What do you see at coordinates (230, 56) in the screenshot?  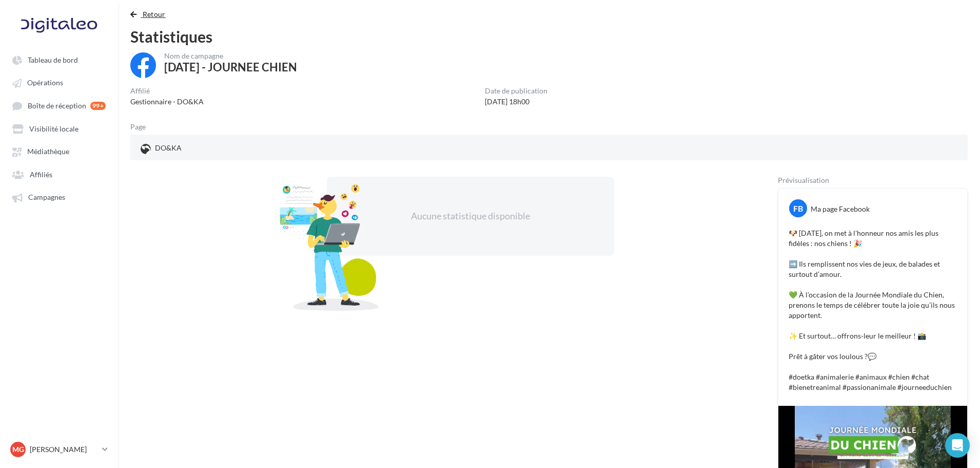 I see `div: Nom de campagne` at bounding box center [230, 56].